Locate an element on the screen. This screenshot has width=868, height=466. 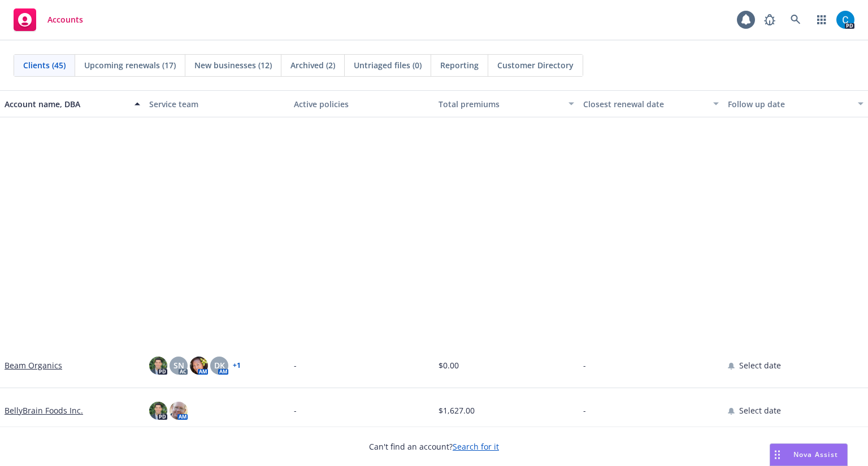
span: Nova Assist is located at coordinates (815, 454).